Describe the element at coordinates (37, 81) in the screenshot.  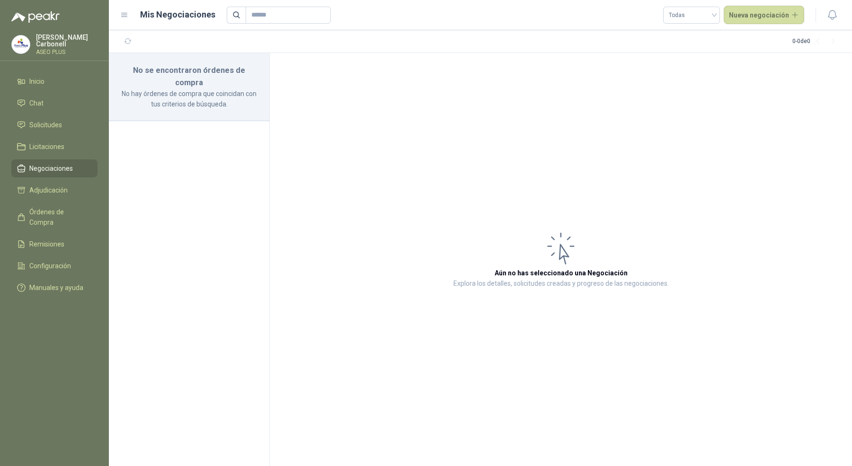
I see `span: Inicio` at that location.